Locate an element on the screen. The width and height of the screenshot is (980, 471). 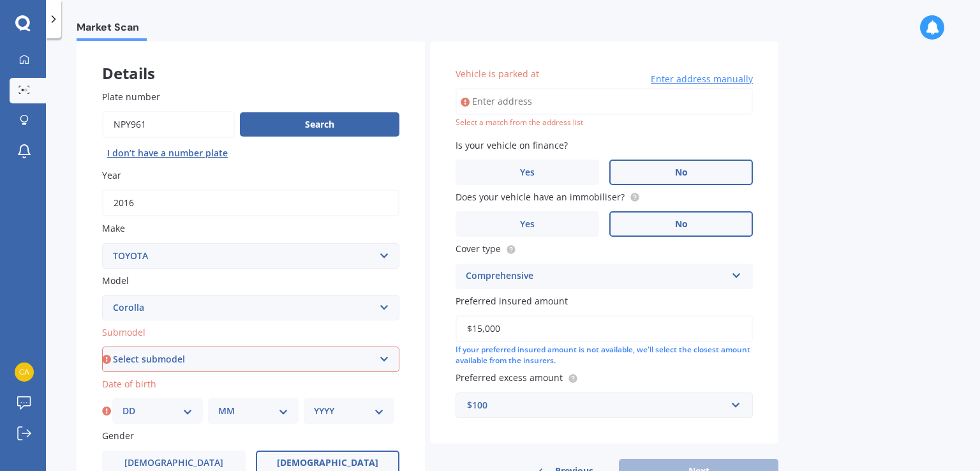
span: Preferred insured amount is located at coordinates (511, 301).